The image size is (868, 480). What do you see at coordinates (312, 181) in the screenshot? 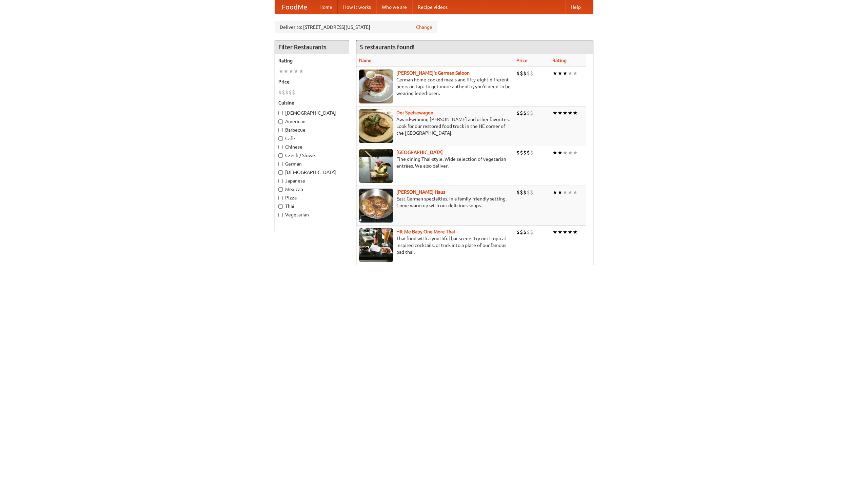
I see `label: Japanese` at bounding box center [312, 181].